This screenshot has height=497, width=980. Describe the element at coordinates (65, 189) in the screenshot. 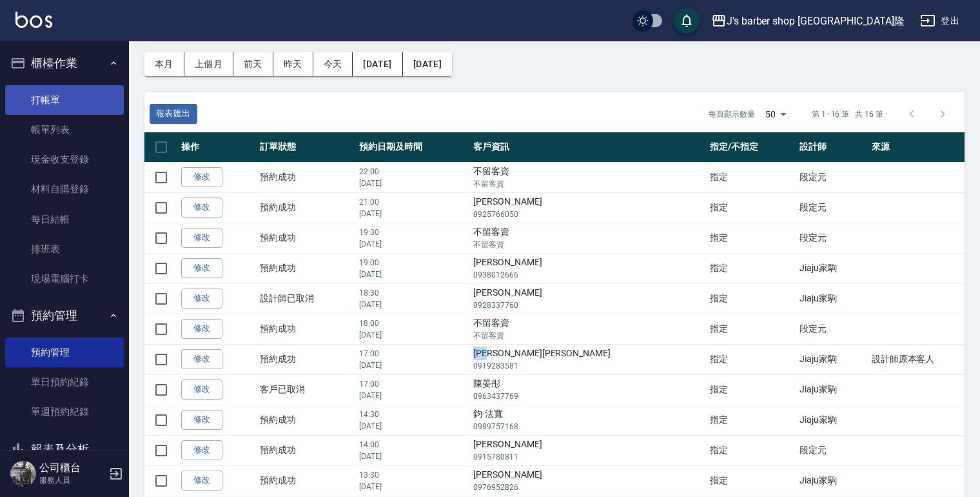

I see `a: 材料自購登錄` at that location.